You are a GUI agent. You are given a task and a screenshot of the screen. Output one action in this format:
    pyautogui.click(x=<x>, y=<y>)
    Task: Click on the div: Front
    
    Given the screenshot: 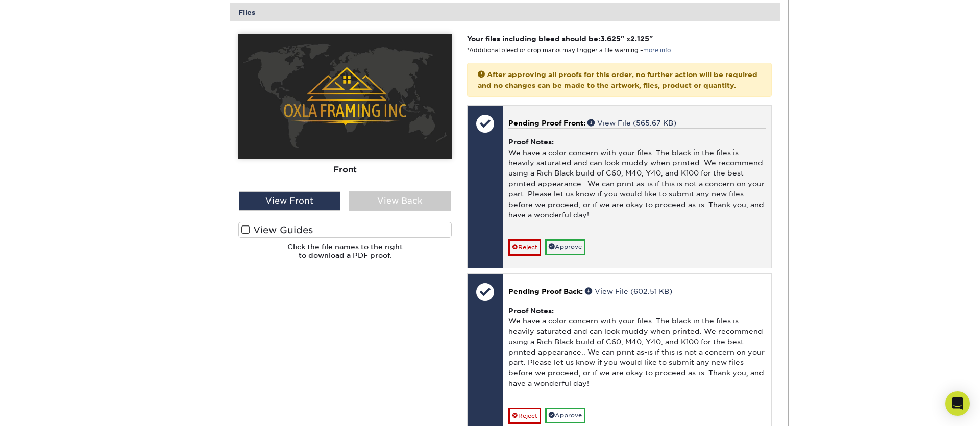 What is the action you would take?
    pyautogui.click(x=345, y=170)
    